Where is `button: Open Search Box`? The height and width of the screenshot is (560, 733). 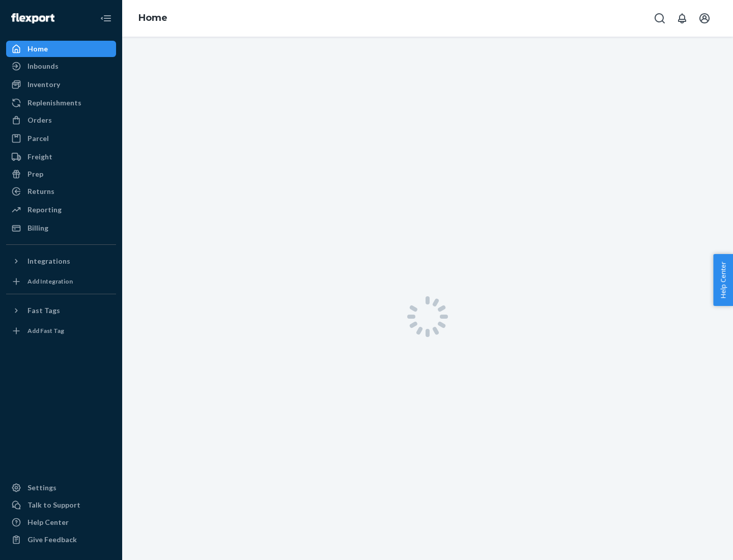
button: Open Search Box is located at coordinates (660, 19).